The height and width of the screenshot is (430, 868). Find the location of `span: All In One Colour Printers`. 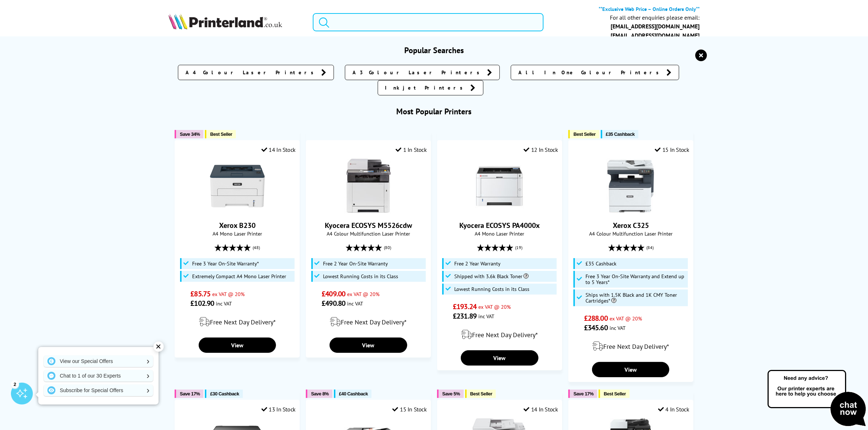

span: All In One Colour Printers is located at coordinates (590, 72).